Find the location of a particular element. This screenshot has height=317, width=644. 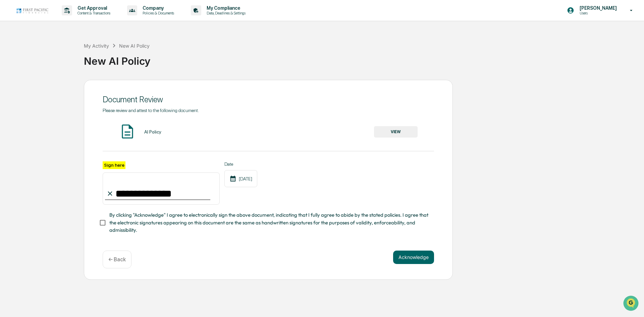

button: Acknowledge is located at coordinates (413, 257).